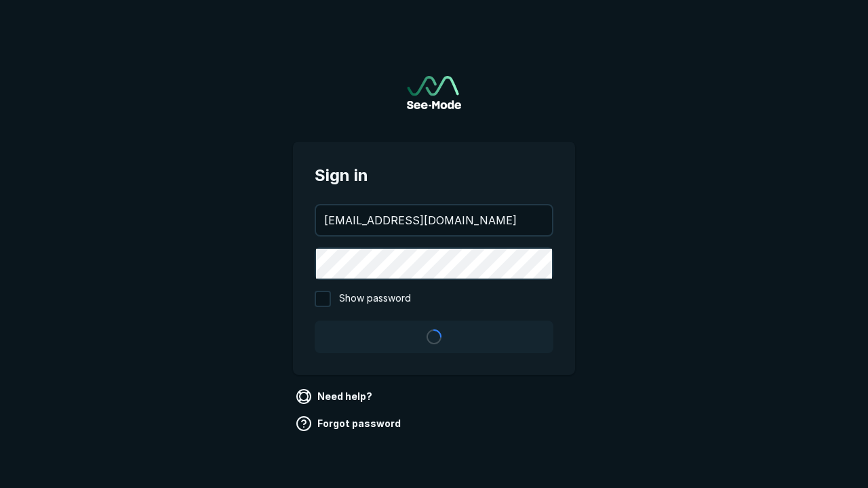 The image size is (868, 488). Describe the element at coordinates (434, 92) in the screenshot. I see `a: Go to sign in` at that location.